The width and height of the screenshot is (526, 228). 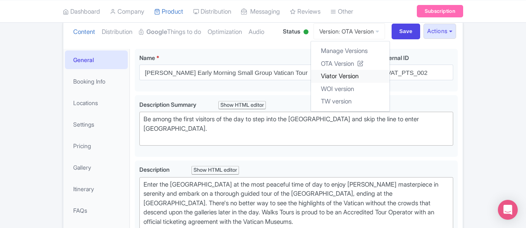 What do you see at coordinates (395, 57) in the screenshot?
I see `span: Internal ID` at bounding box center [395, 57].